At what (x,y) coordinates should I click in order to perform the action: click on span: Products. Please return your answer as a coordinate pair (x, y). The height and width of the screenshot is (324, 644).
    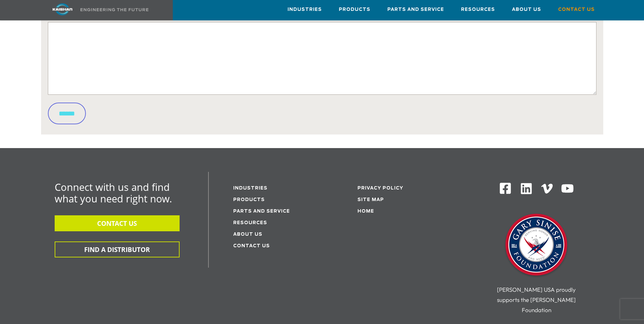
    Looking at the image, I should click on (355, 9).